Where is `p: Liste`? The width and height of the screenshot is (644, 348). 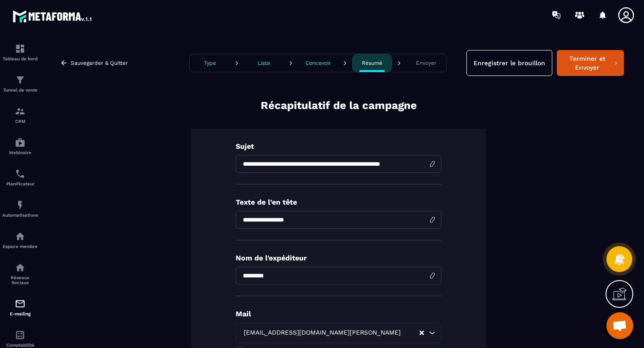 p: Liste is located at coordinates (263, 63).